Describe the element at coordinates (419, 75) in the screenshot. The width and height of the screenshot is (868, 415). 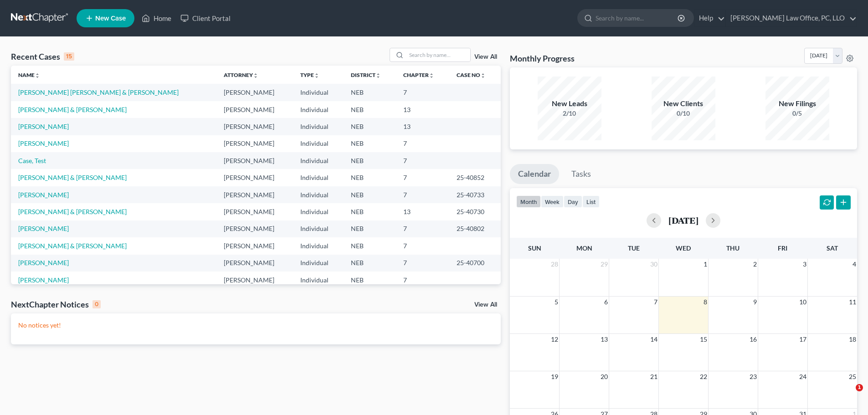
I see `a: Chapterunfold_more` at that location.